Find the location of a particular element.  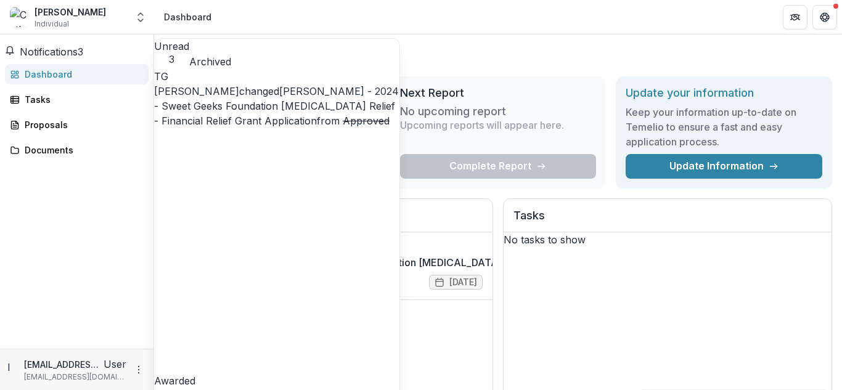

h3: Keep your information up-to-date on Temelio to ensure a fast and easy application process. is located at coordinates (724, 127).